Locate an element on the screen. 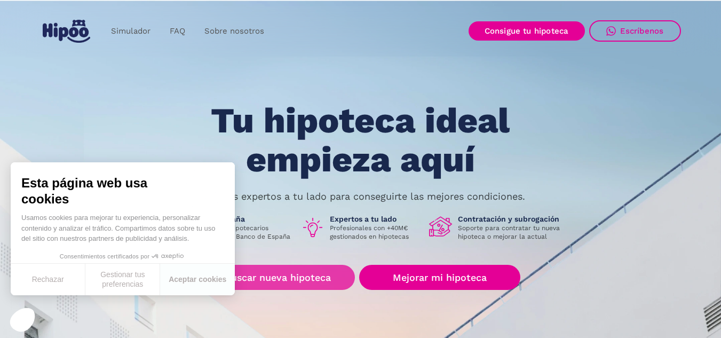 The image size is (721, 338). p: Soporte para contratar tu nueva hipoteca o mejorar la actual is located at coordinates (513, 232).